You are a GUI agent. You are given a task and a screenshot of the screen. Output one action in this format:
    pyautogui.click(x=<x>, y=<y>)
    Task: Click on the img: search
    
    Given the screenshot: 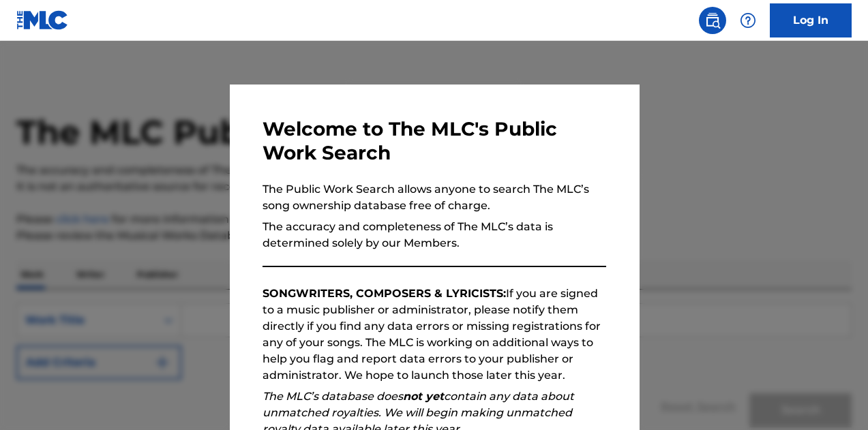 What is the action you would take?
    pyautogui.click(x=712, y=21)
    